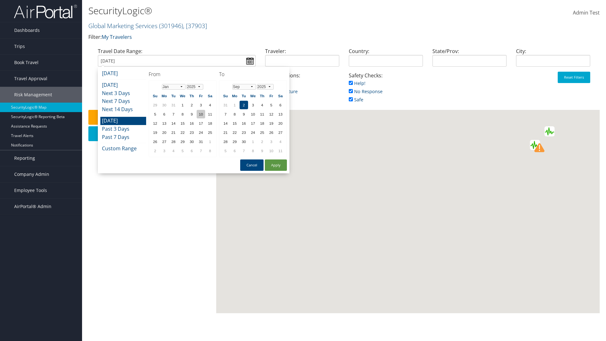 The image size is (606, 341). I want to click on div: Travel Date Range:, so click(177, 59).